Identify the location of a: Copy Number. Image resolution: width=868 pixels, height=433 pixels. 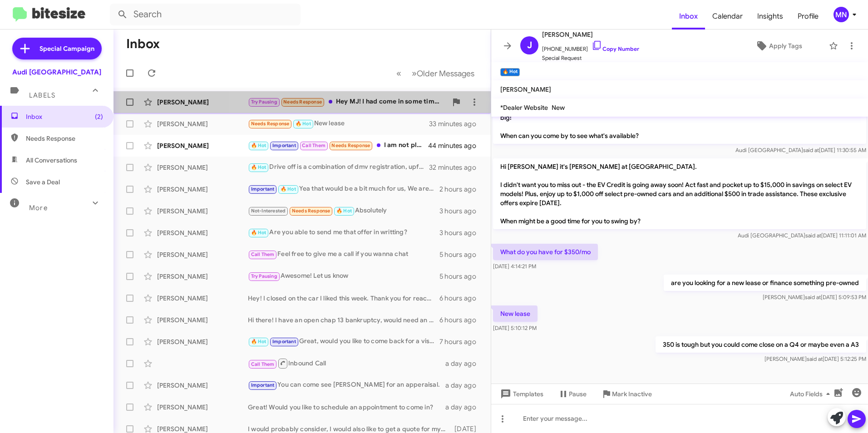
(615, 48).